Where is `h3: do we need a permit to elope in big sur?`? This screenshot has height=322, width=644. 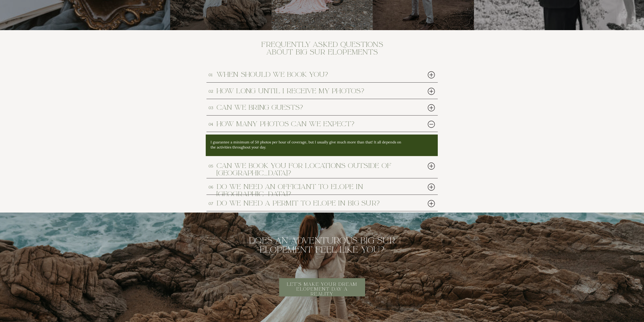
h3: do we need a permit to elope in big sur? is located at coordinates (313, 203).